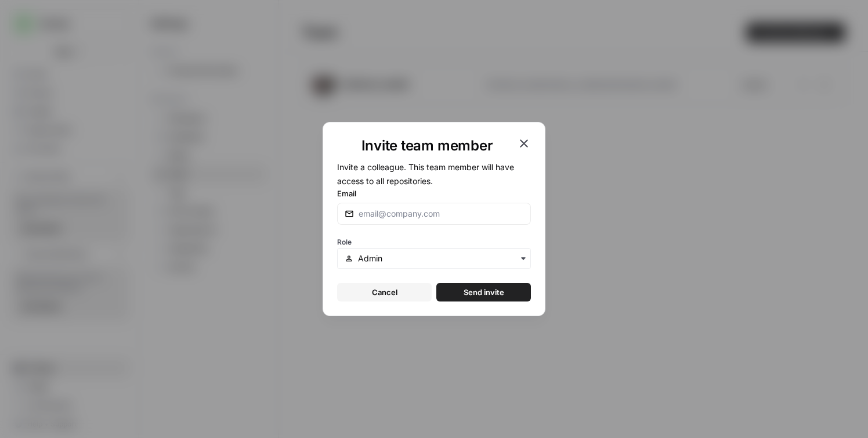  I want to click on span: Invite a colleague. This team member will have access to all repositories., so click(425, 173).